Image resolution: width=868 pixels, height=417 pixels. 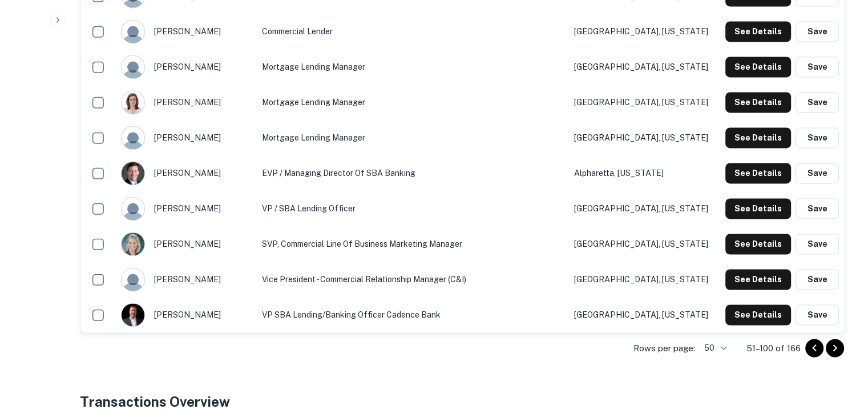 I want to click on div: 50, so click(x=714, y=348).